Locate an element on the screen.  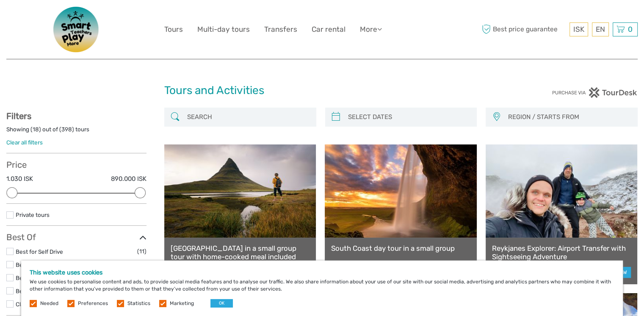
input: SEARCH is located at coordinates (248, 117).